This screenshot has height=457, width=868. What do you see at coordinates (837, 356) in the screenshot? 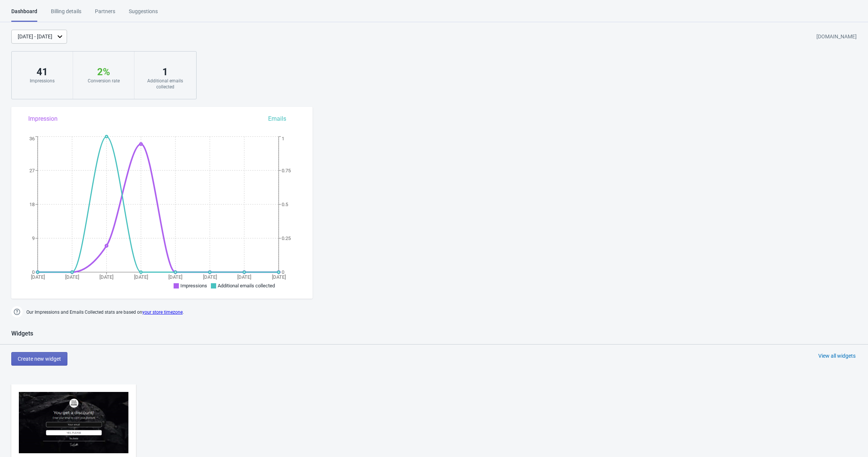
I see `div: View all widgets` at bounding box center [837, 356].